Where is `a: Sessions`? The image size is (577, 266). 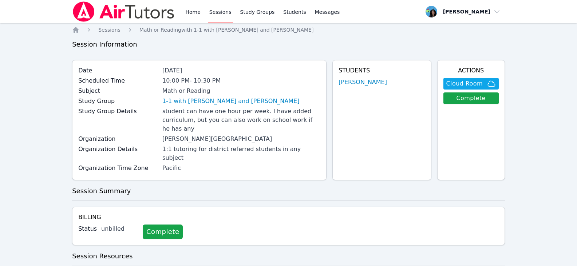 a: Sessions is located at coordinates (109, 30).